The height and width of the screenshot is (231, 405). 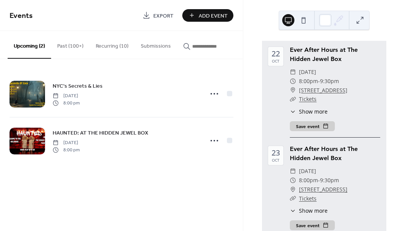 I want to click on button: Submissions, so click(x=155, y=44).